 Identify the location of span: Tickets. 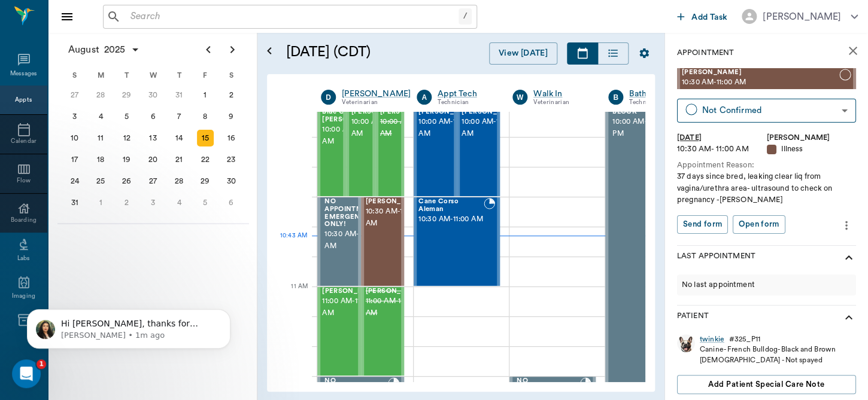
(150, 324).